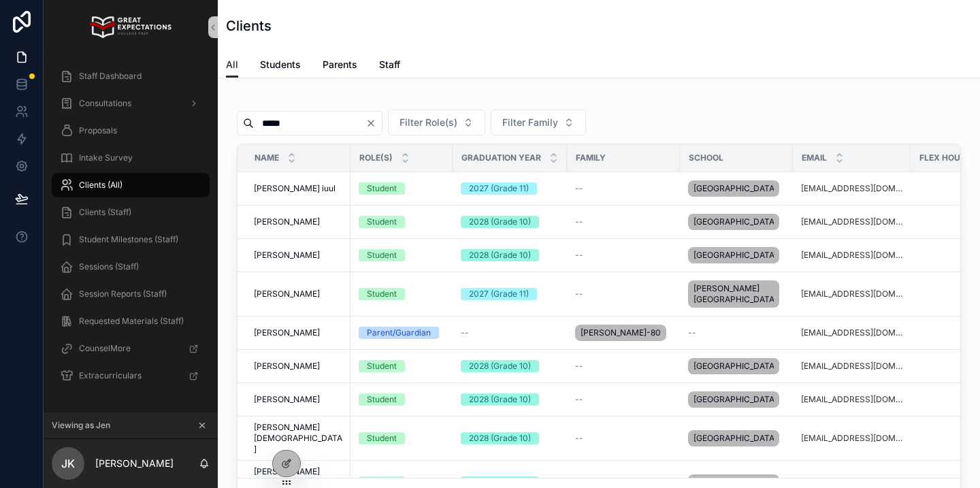  What do you see at coordinates (232, 65) in the screenshot?
I see `span: All` at bounding box center [232, 65].